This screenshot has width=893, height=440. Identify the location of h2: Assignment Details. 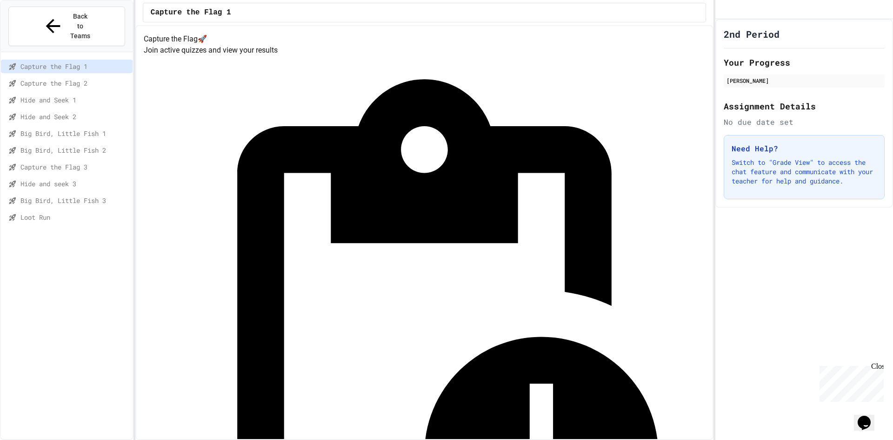
(805, 106).